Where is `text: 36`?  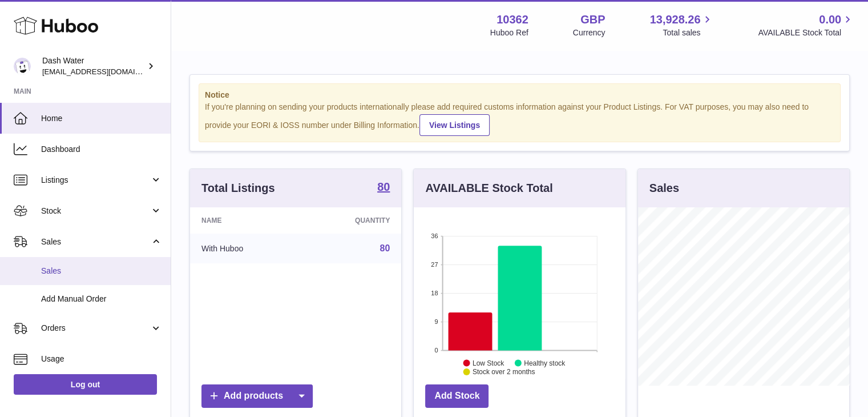 text: 36 is located at coordinates (435, 236).